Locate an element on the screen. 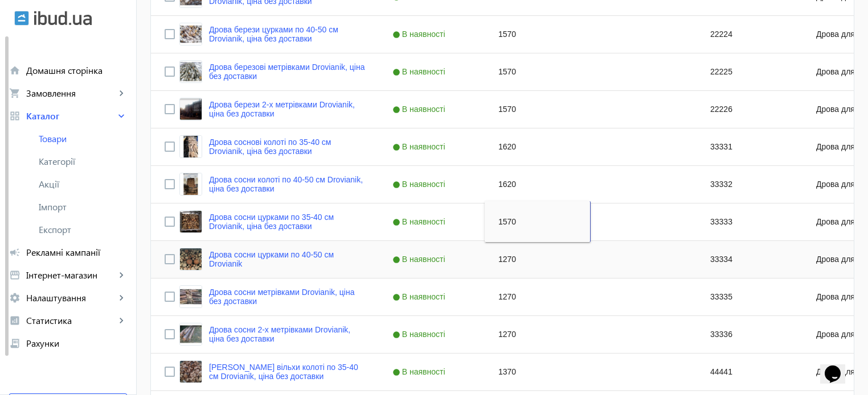 The width and height of the screenshot is (868, 395). a: Дрова сосни колоті по 40-50 см Drovianik, ціна без доставки is located at coordinates (287, 184).